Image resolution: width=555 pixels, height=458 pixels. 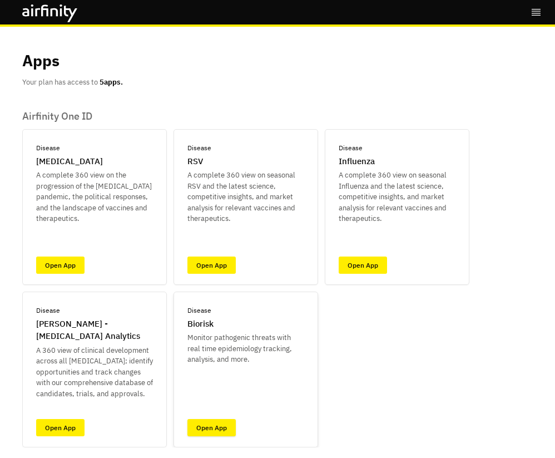 I want to click on p: A complete 360 view on seasonal RSV and the latest science, competitive insights, and market anal..., so click(x=246, y=197).